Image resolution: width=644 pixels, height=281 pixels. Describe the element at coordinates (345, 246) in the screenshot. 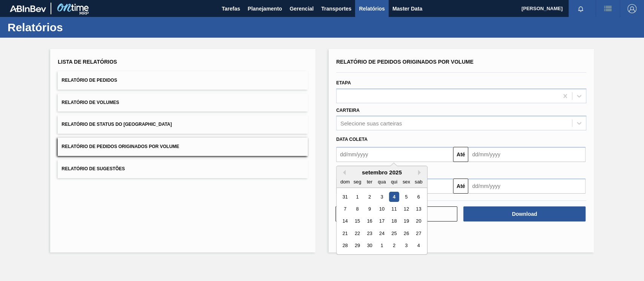

I see `div: Choose domingo, 28 de setembro de 2025` at that location.